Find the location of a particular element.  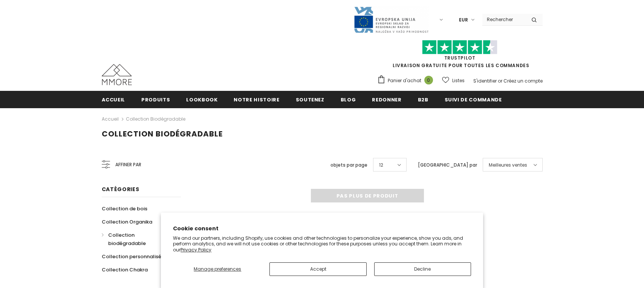

span: Meilleures ventes is located at coordinates (508, 165).